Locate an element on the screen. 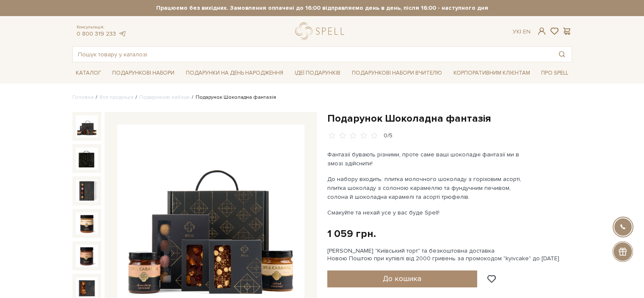  a: En is located at coordinates (527, 31).